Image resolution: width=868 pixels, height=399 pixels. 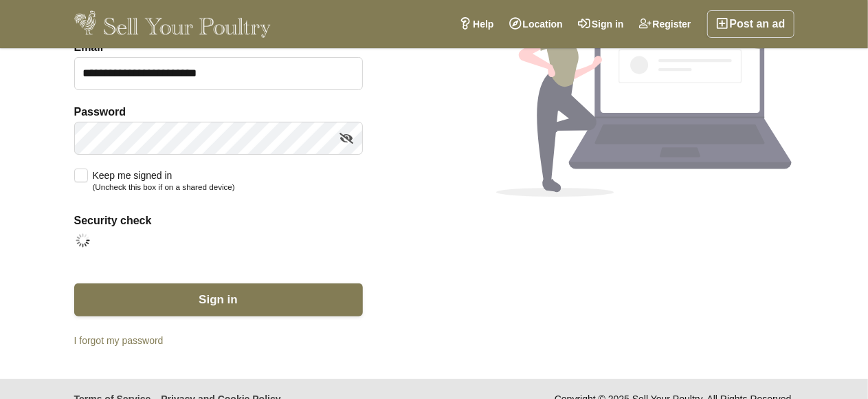 What do you see at coordinates (219, 221) in the screenshot?
I see `label: Security check` at bounding box center [219, 221].